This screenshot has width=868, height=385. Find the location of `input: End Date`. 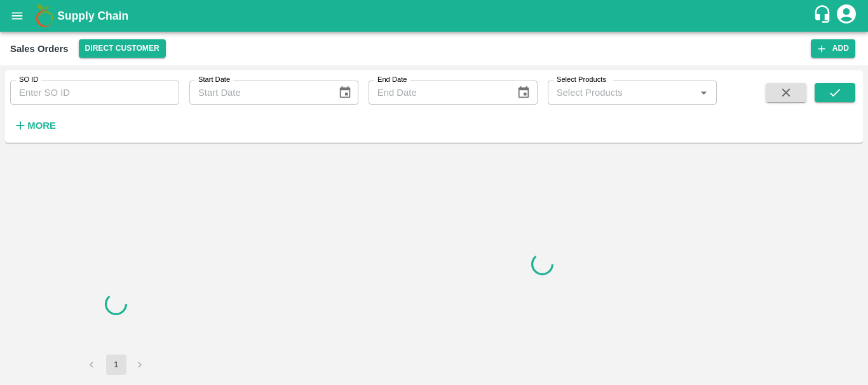

input: End Date is located at coordinates (438, 93).